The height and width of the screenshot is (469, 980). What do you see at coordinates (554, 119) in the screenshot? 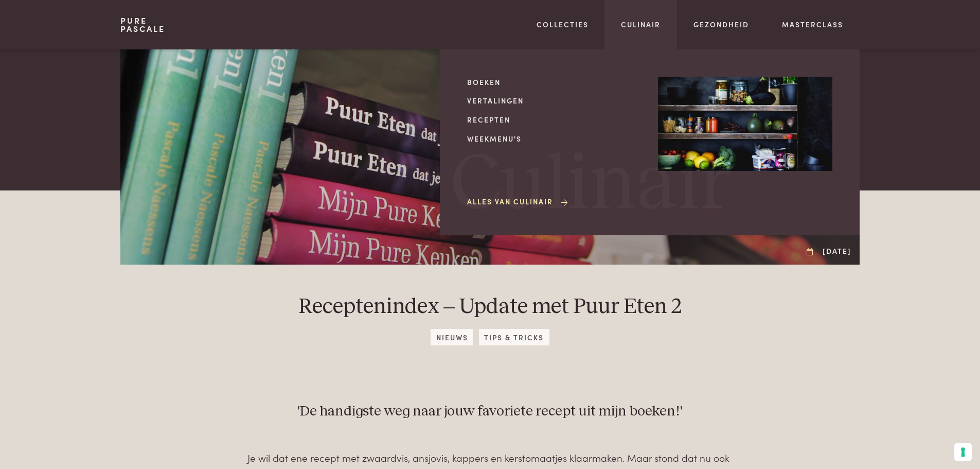
I see `a: Recepten` at bounding box center [554, 119].